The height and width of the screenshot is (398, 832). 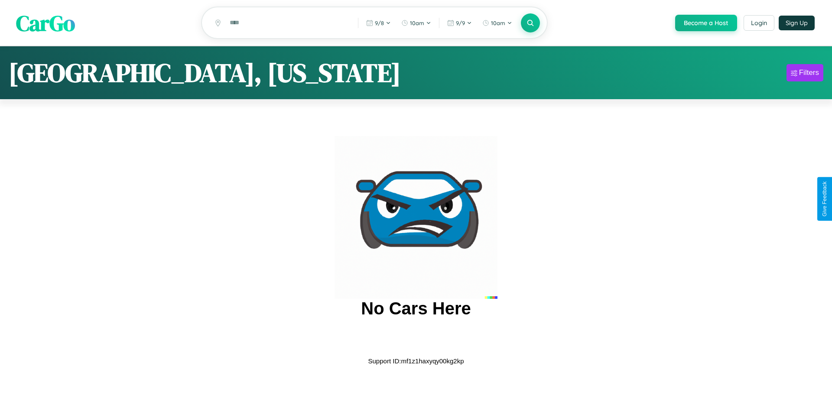 What do you see at coordinates (415, 308) in the screenshot?
I see `h2: No Cars Here` at bounding box center [415, 308].